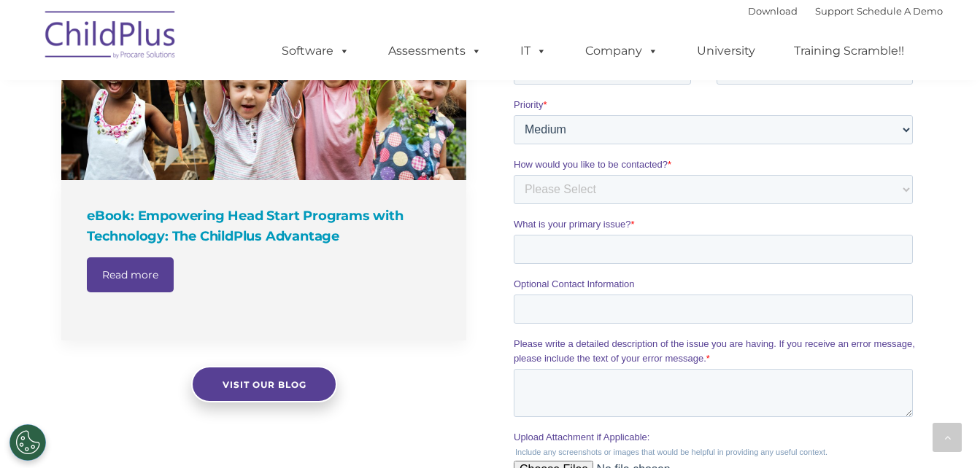 This screenshot has height=468, width=980. What do you see at coordinates (834, 11) in the screenshot?
I see `a: Support` at bounding box center [834, 11].